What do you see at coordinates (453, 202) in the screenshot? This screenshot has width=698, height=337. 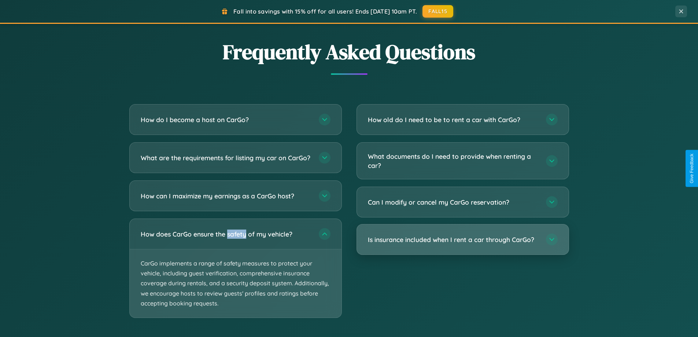 I see `h3: Can I modify or cancel my CarGo reservation?` at bounding box center [453, 202].